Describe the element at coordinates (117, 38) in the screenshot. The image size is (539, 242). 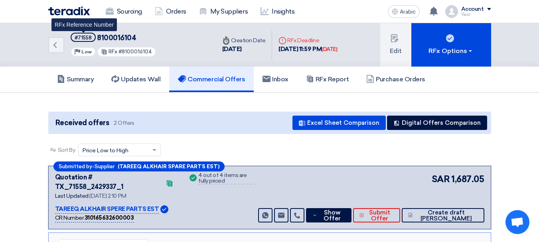
I see `font: 8100016104` at that location.